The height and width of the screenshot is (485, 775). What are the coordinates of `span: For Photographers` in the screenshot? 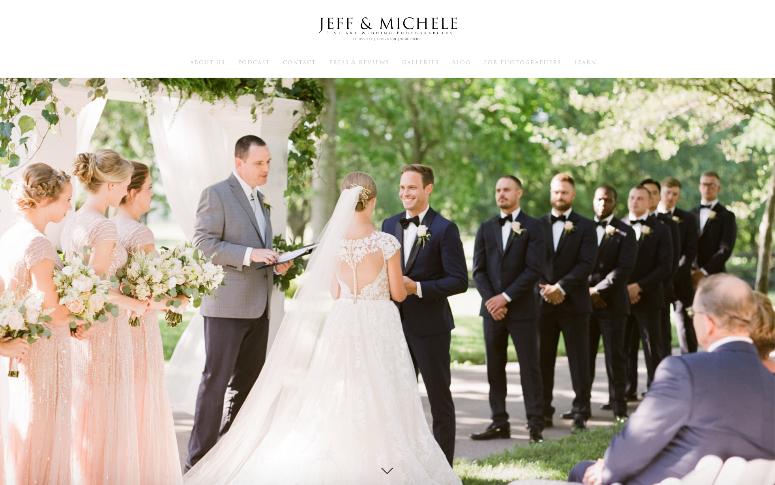 It's located at (522, 62).